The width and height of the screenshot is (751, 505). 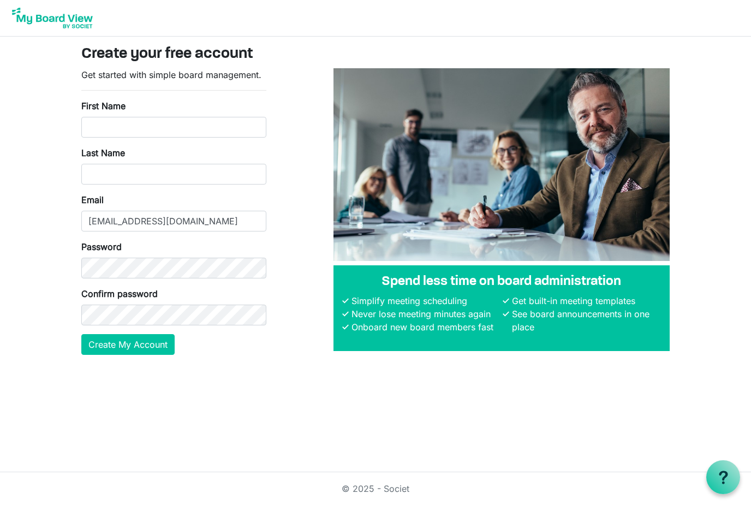 What do you see at coordinates (103, 153) in the screenshot?
I see `label: Last Name` at bounding box center [103, 153].